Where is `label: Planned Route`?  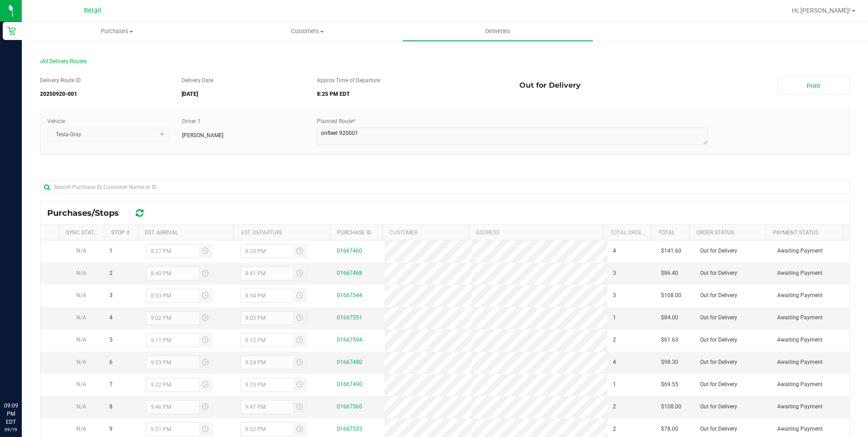 label: Planned Route is located at coordinates (336, 121).